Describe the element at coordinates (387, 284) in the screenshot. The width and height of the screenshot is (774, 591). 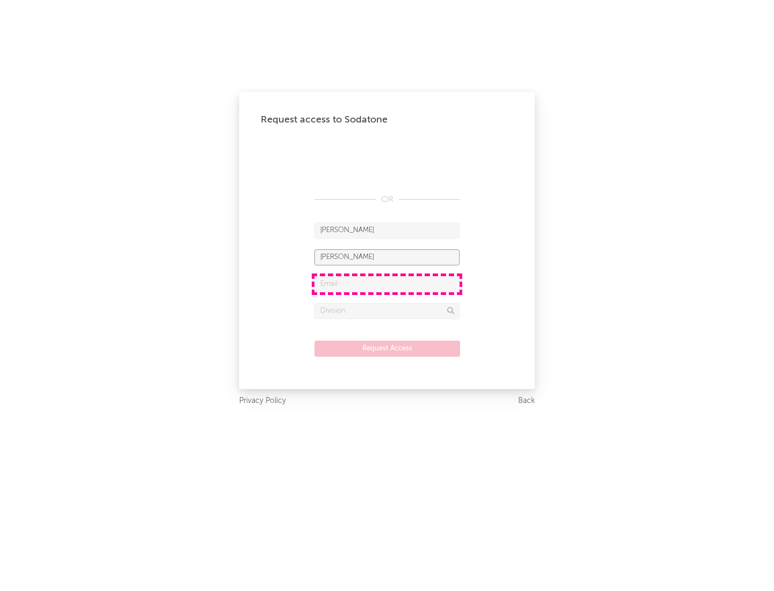
I see `input: Email` at that location.